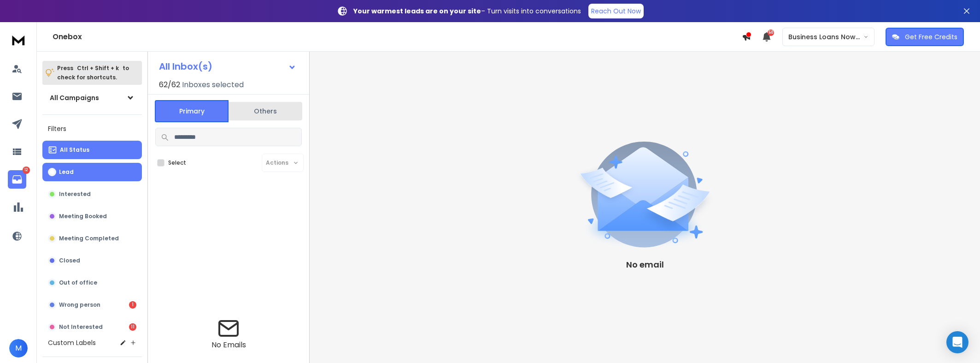  I want to click on p: Get Free Credits, so click(931, 36).